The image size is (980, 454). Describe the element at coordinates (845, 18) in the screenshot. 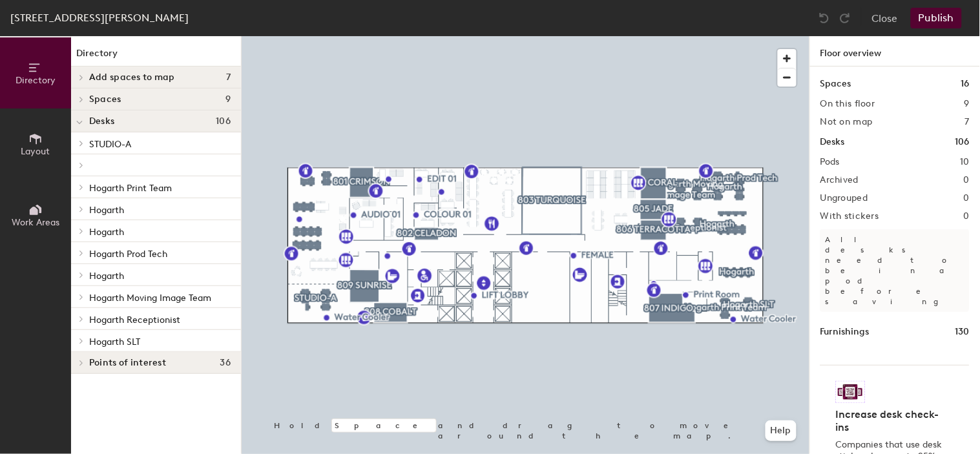

I see `img: Redo` at that location.